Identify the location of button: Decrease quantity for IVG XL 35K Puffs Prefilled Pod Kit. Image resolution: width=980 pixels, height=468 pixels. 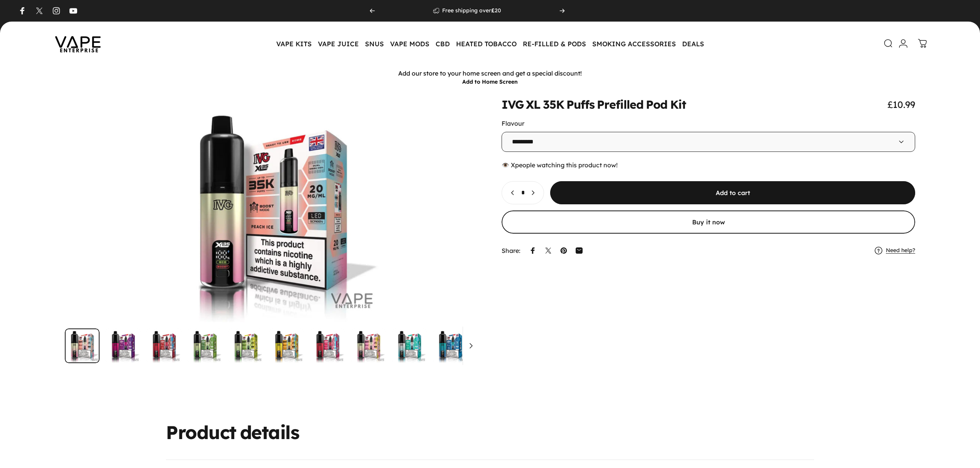
(511, 193).